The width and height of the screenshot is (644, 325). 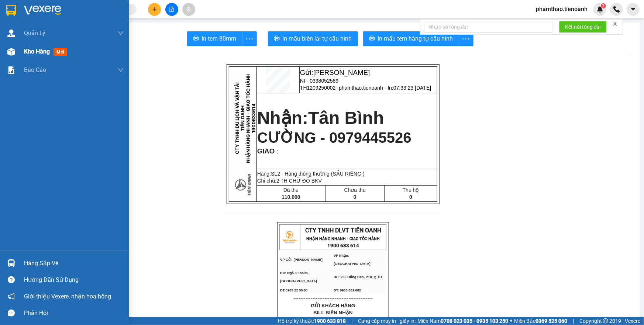 What do you see at coordinates (600, 9) in the screenshot?
I see `img: icon-new-feature` at bounding box center [600, 9].